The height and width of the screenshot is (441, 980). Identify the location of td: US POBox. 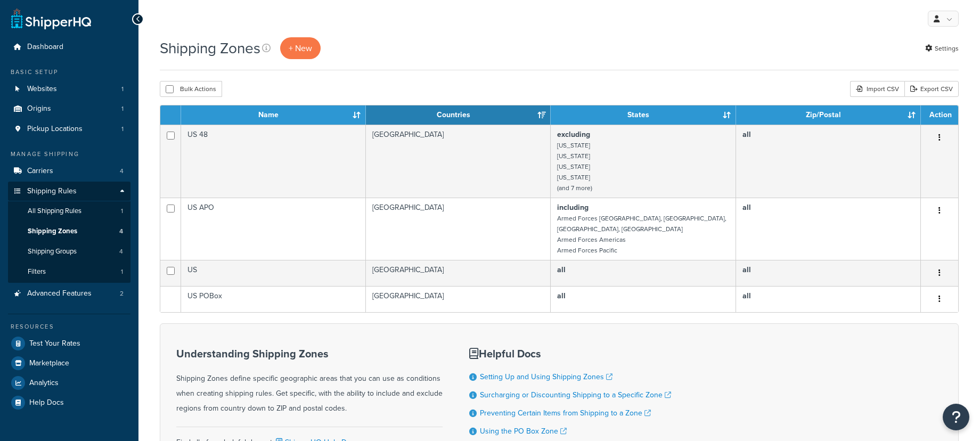
(273, 299).